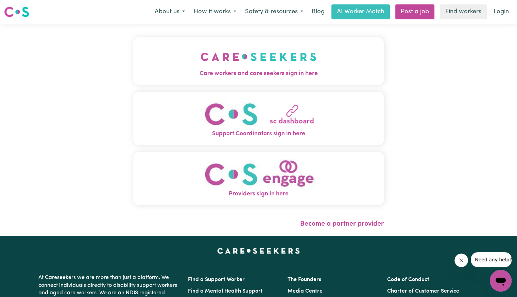 This screenshot has height=297, width=517. Describe the element at coordinates (258, 251) in the screenshot. I see `a: Careseekers home page` at that location.